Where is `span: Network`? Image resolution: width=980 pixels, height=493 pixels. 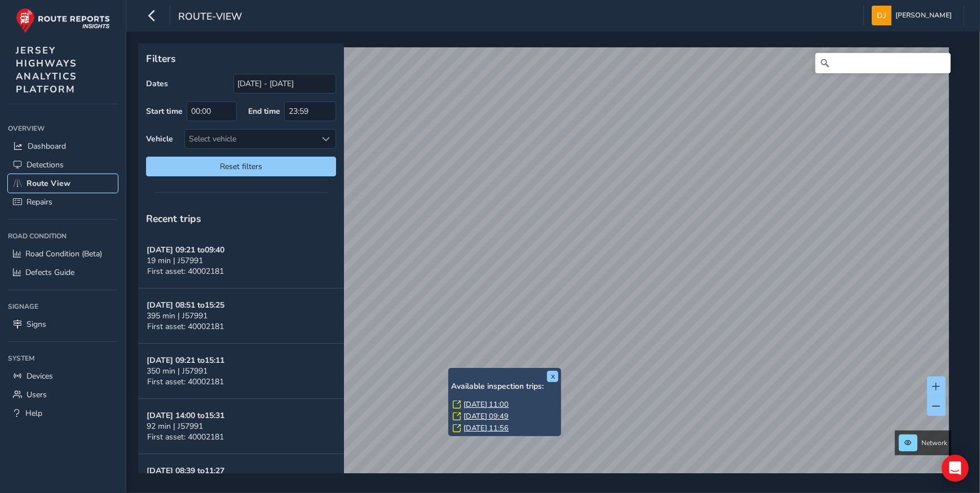 span: Network is located at coordinates (934, 443).